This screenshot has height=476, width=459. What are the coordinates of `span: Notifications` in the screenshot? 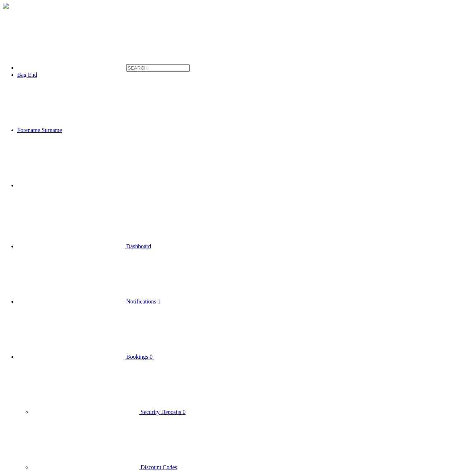 It's located at (141, 302).